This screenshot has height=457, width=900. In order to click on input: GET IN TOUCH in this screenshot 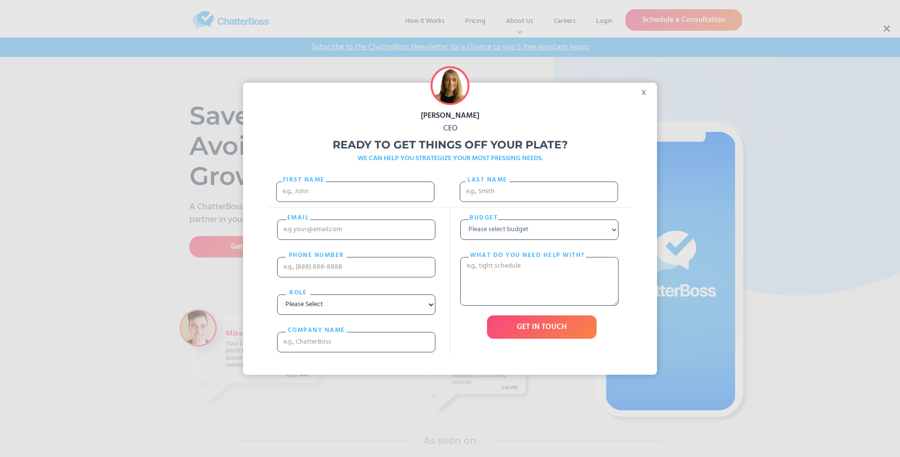, I will do `click(541, 327)`.